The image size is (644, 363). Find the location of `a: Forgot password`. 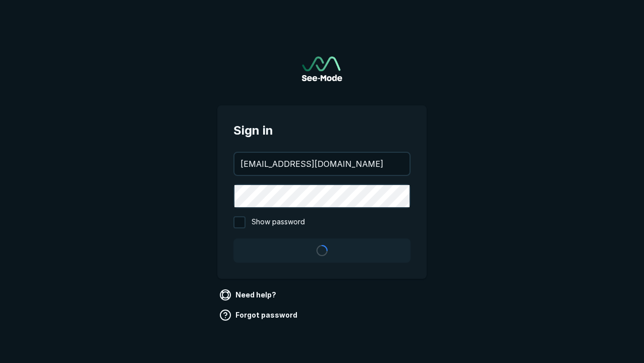

a: Forgot password is located at coordinates (259, 315).